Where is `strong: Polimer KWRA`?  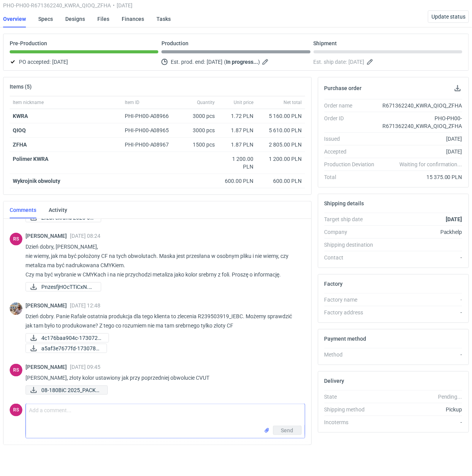
strong: Polimer KWRA is located at coordinates (31, 159).